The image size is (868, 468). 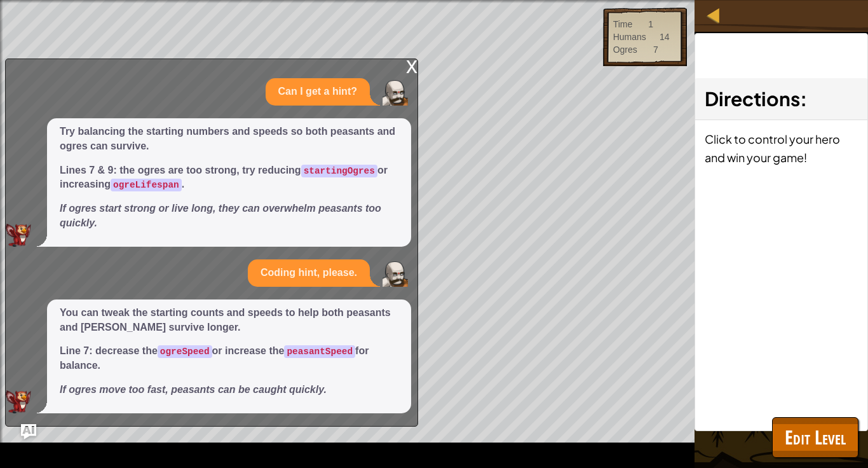 I want to click on div: Humans, so click(x=630, y=37).